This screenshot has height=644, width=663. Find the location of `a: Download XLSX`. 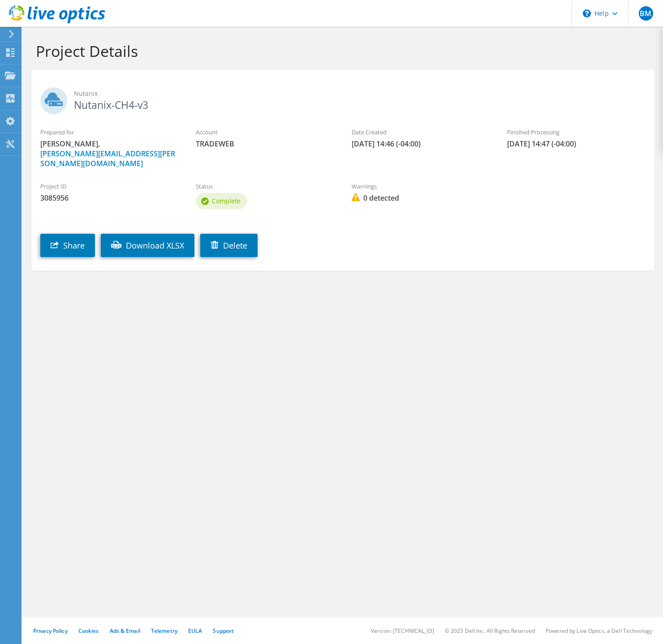

a: Download XLSX is located at coordinates (147, 245).